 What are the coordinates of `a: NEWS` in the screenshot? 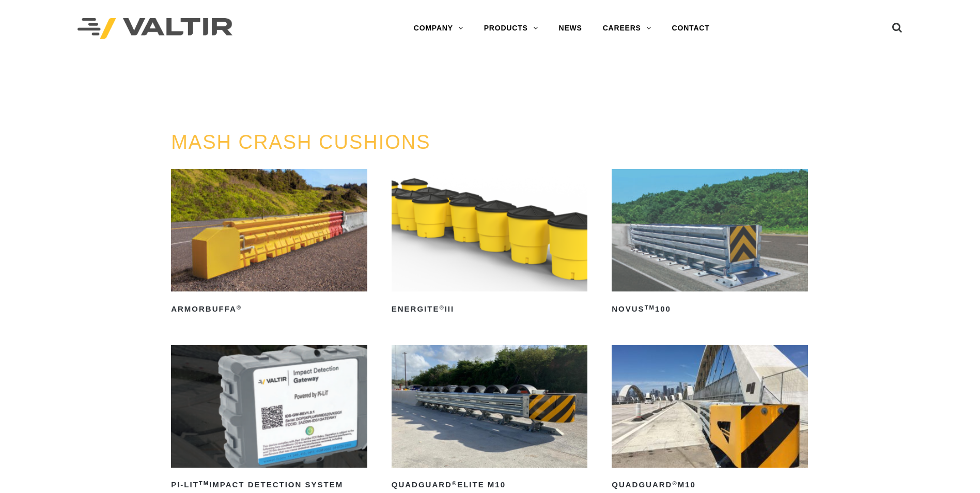 It's located at (570, 28).